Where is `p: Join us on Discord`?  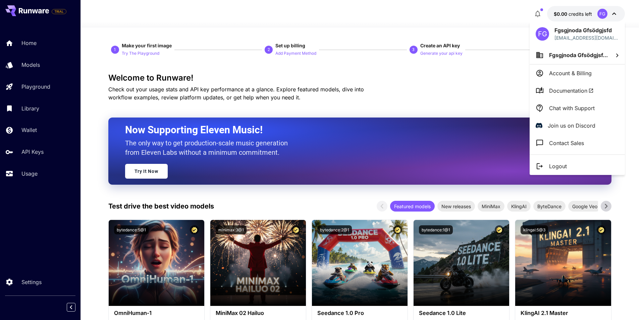 p: Join us on Discord is located at coordinates (572, 125).